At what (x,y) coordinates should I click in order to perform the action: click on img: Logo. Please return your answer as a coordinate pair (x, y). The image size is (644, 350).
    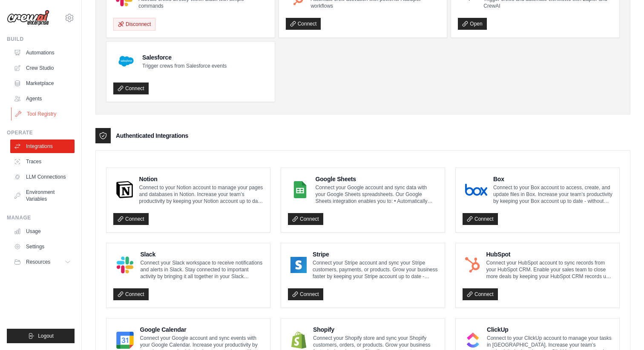
    Looking at the image, I should click on (28, 18).